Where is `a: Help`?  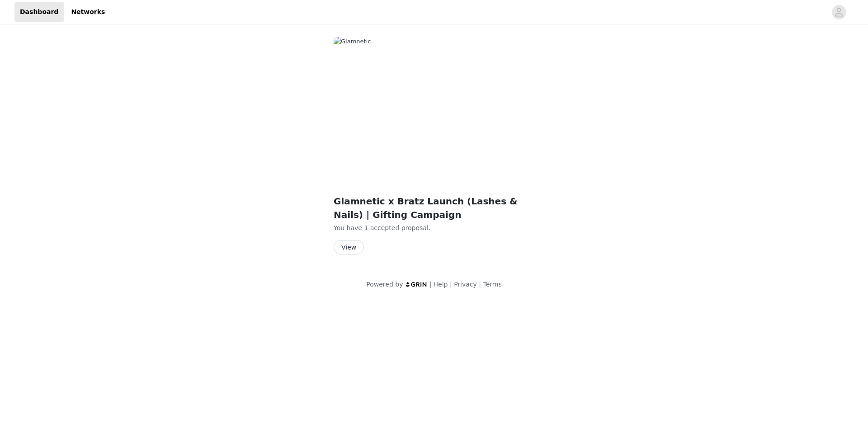 a: Help is located at coordinates (441, 284).